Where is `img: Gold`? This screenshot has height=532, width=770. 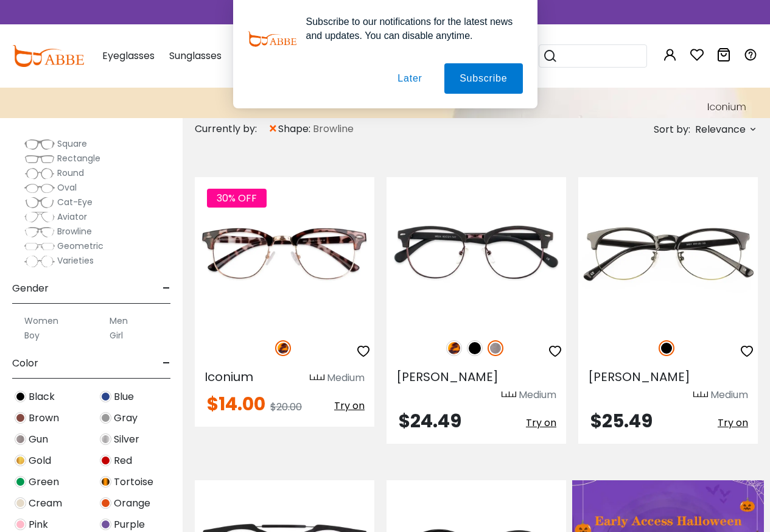 img: Gold is located at coordinates (20, 460).